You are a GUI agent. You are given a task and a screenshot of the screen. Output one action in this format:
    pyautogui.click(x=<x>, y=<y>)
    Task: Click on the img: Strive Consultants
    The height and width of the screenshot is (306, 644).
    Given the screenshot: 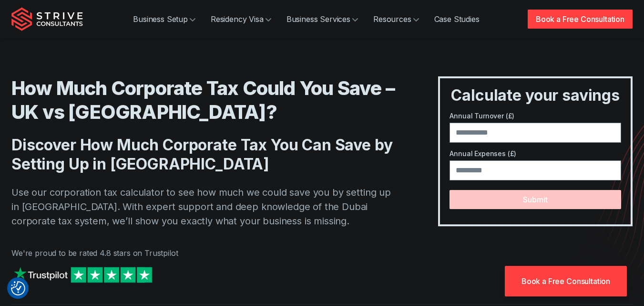 What is the action you would take?
    pyautogui.click(x=47, y=19)
    